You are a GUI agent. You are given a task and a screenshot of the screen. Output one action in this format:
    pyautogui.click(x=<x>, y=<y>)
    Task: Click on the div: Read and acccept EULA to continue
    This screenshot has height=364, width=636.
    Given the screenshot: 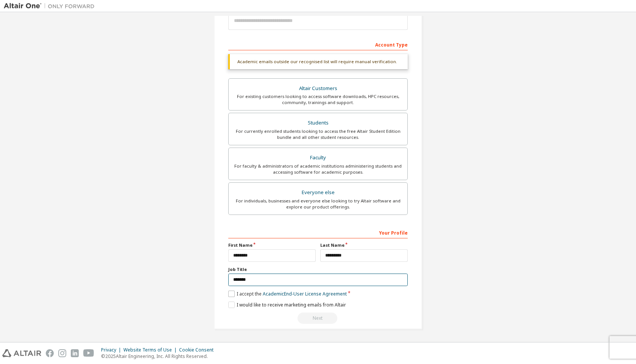 What is the action you would take?
    pyautogui.click(x=318, y=318)
    